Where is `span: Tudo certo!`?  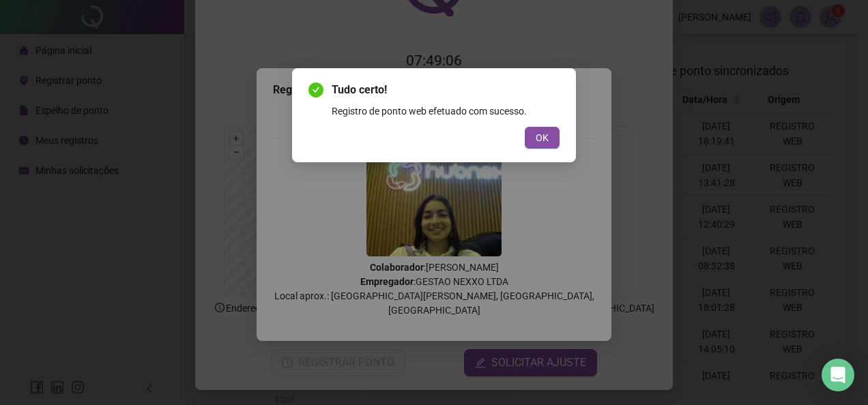 span: Tudo certo! is located at coordinates (446, 90).